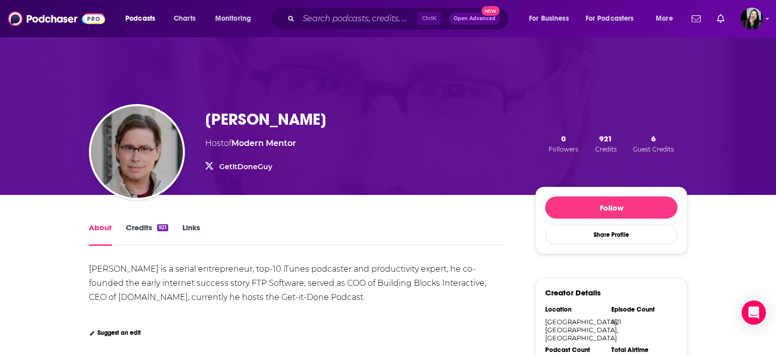  What do you see at coordinates (575, 350) in the screenshot?
I see `div: Podcast Count` at bounding box center [575, 350].